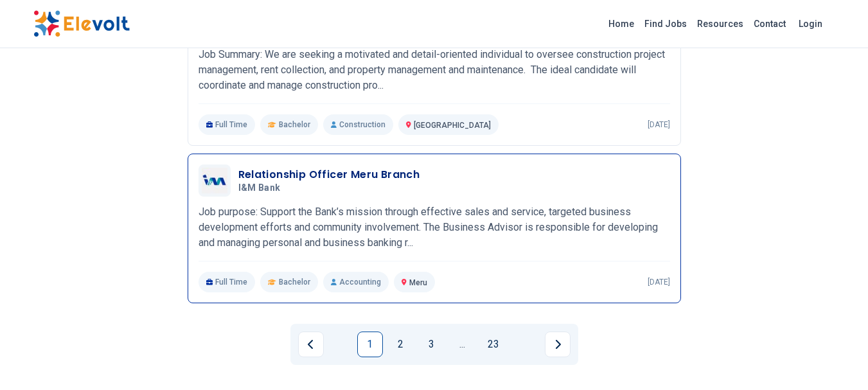 The height and width of the screenshot is (390, 868). What do you see at coordinates (836, 359) in the screenshot?
I see `div: Chat Widget` at bounding box center [836, 359].